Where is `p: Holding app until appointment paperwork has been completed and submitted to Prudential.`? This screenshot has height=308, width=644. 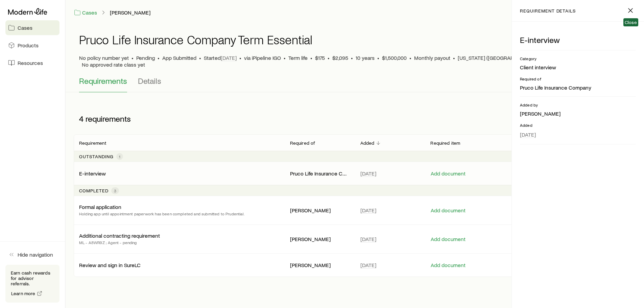
p: Holding app until appointment paperwork has been completed and submitted to Prudential. is located at coordinates (162, 213).